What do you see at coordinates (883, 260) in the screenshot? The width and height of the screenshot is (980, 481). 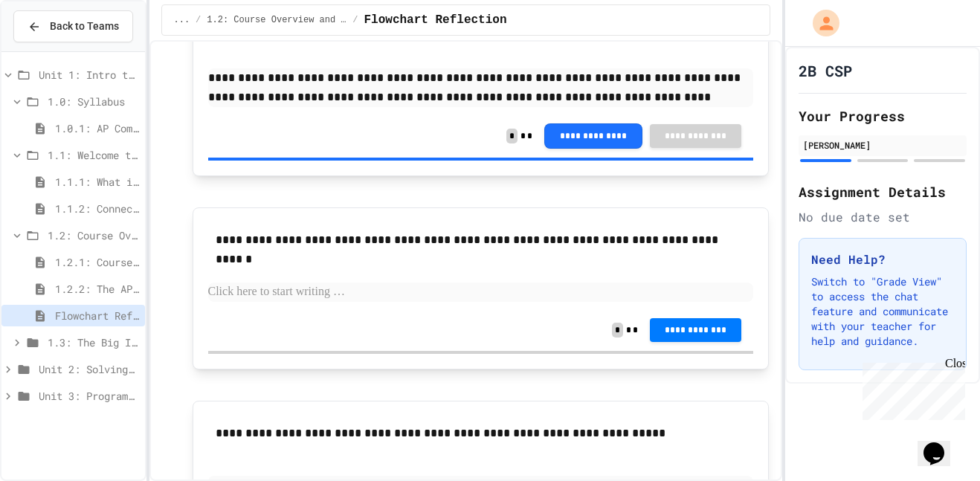 I see `h3: Need Help?` at bounding box center [883, 260].